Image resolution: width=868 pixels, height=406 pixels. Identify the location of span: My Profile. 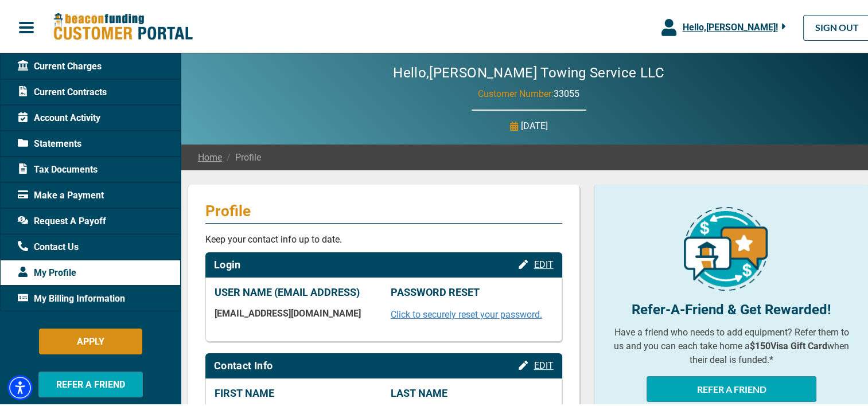
(47, 271).